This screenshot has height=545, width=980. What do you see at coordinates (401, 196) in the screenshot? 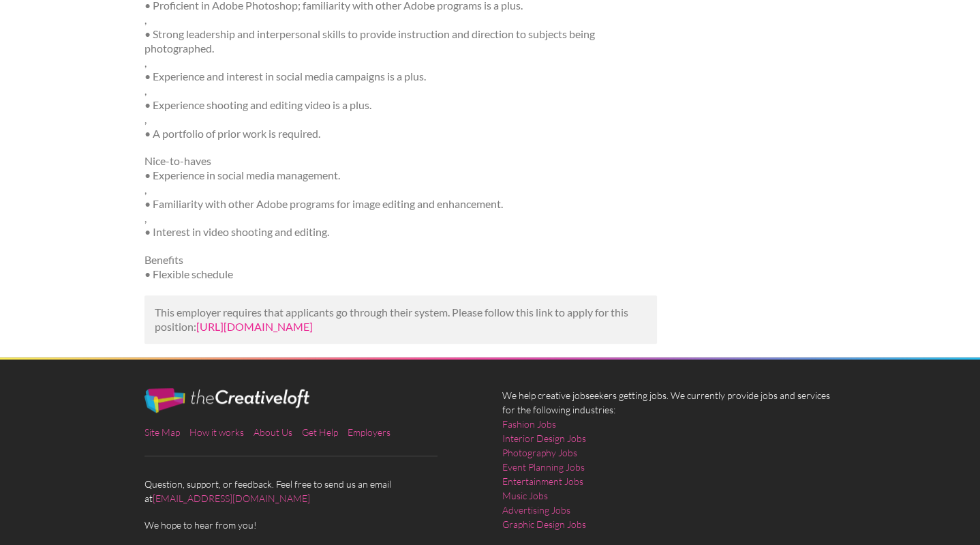
I see `p: Nice-to-haves • Experience in social media management. , • Familiarity with other Adobe programs ...` at bounding box center [401, 196].